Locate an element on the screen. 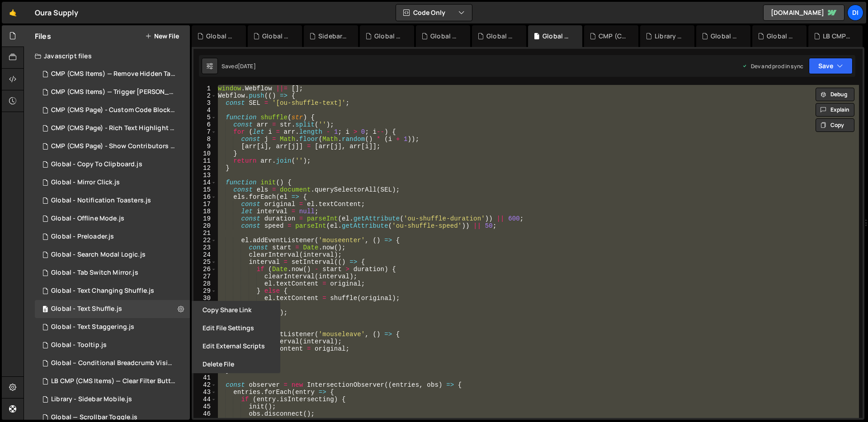 The height and width of the screenshot is (422, 868). div: 14937/43535.js is located at coordinates (114, 74).